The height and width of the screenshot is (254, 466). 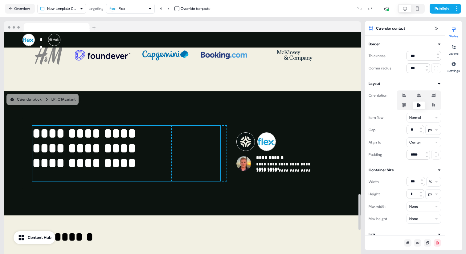 What do you see at coordinates (372, 130) in the screenshot?
I see `div: Gap` at bounding box center [372, 130].